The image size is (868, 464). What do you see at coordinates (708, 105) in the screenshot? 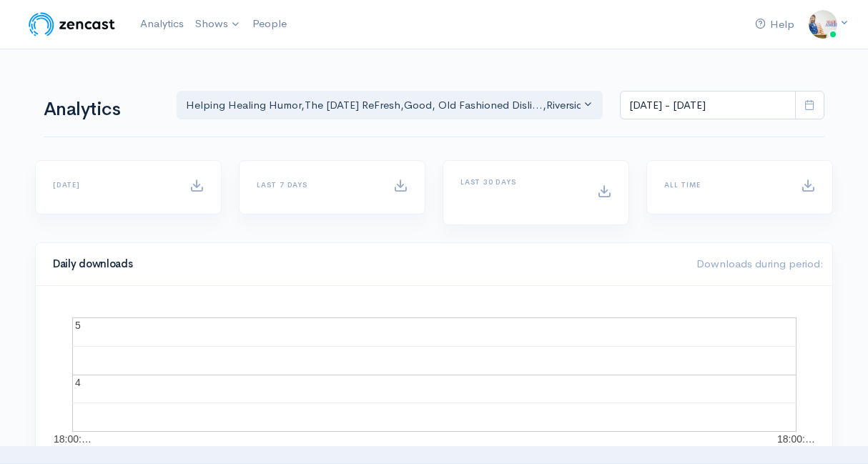
I see `input: analytics date range selector` at bounding box center [708, 105].